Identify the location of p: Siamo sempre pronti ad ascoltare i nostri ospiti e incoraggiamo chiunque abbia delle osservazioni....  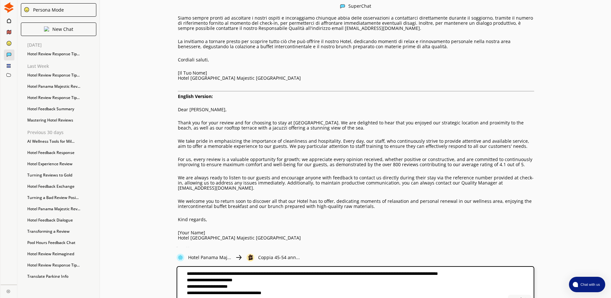
(356, 23).